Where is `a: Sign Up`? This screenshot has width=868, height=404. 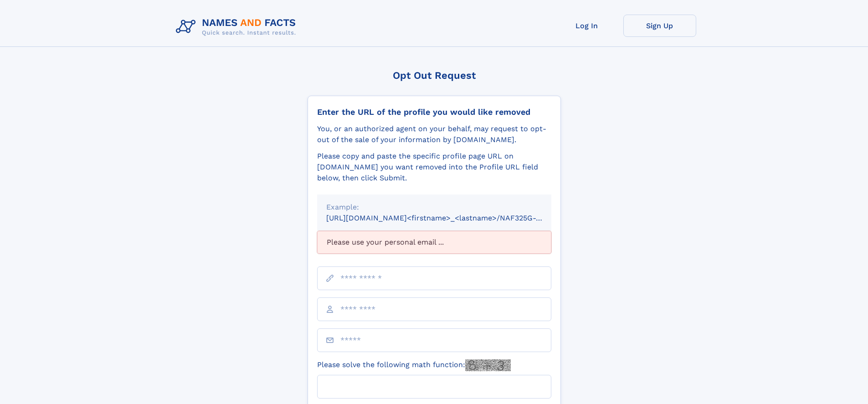
a: Sign Up is located at coordinates (660, 25).